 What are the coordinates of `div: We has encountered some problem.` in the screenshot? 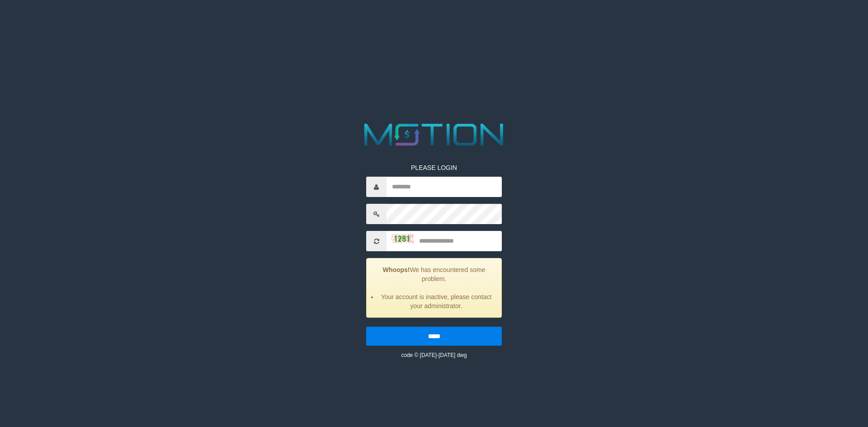 It's located at (434, 288).